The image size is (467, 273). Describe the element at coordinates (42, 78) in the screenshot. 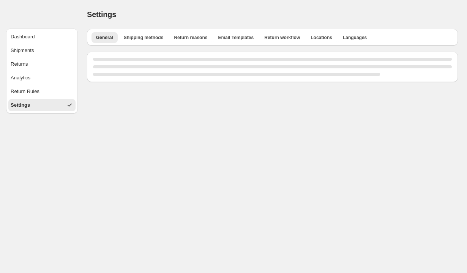

I see `button: Analytics` at that location.